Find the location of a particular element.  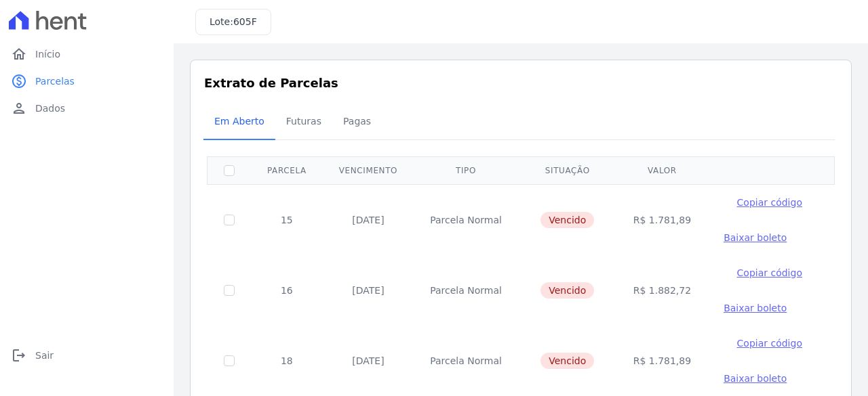

td: 15 is located at coordinates (287, 219).